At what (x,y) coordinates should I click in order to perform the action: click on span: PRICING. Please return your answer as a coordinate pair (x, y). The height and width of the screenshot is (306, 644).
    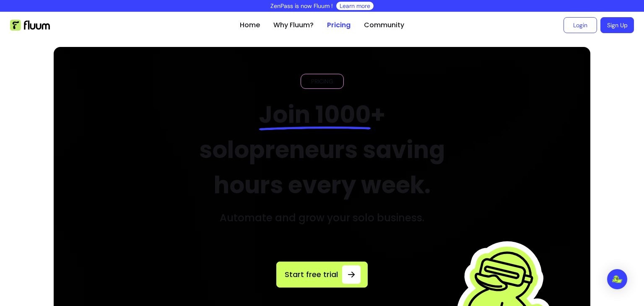
    Looking at the image, I should click on (322, 81).